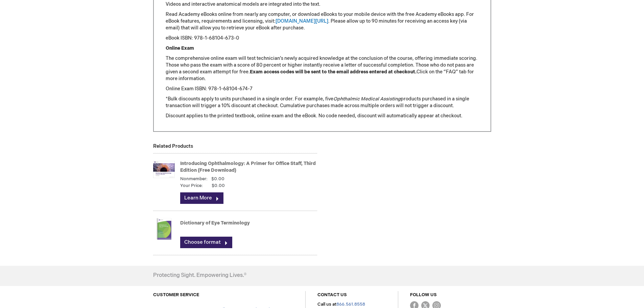  I want to click on p: The comprehensive online exam will test technician’s newly acquired knowledge at the conclusion o..., so click(322, 69).